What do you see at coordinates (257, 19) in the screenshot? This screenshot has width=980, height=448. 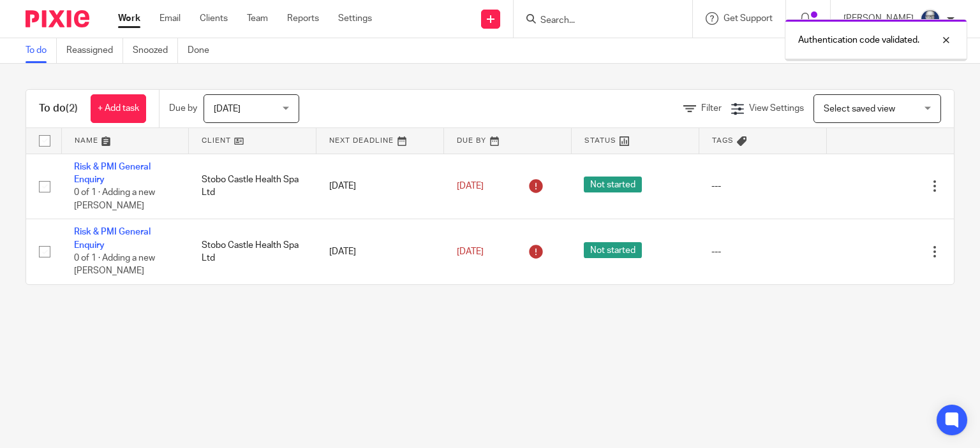 I see `a: Team` at bounding box center [257, 19].